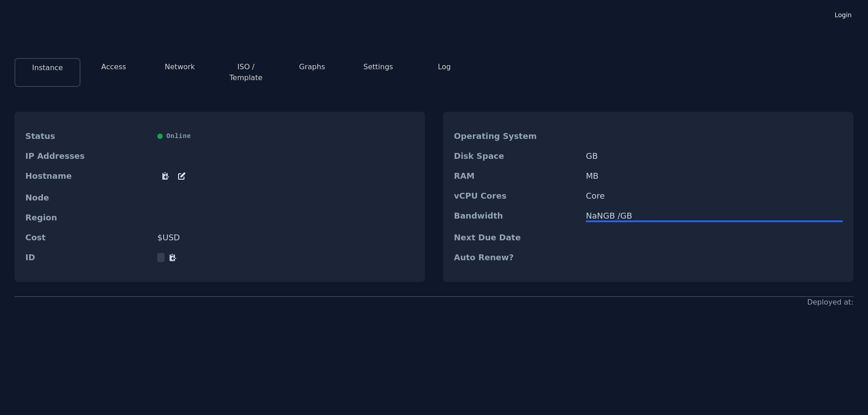  What do you see at coordinates (180, 67) in the screenshot?
I see `button: Network` at bounding box center [180, 67].